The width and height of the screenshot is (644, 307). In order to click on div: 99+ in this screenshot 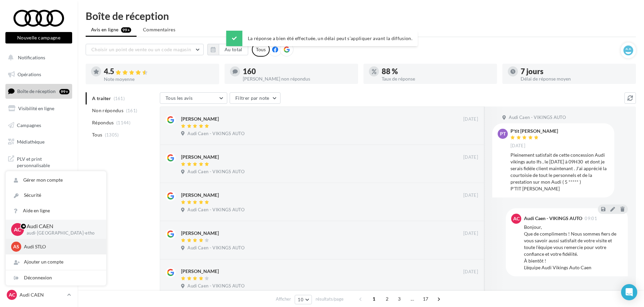, I will do `click(64, 92)`.